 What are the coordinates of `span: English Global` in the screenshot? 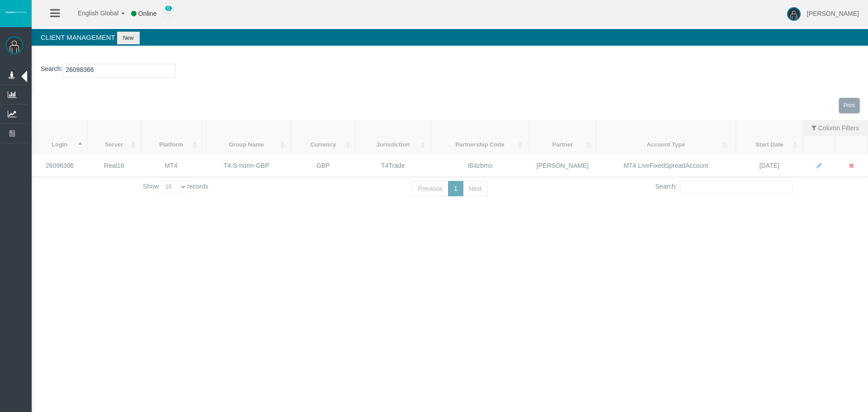 It's located at (92, 13).